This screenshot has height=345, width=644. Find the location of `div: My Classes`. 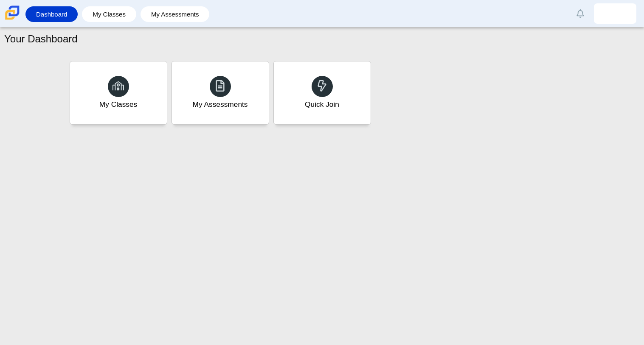

div: My Classes is located at coordinates (118, 104).